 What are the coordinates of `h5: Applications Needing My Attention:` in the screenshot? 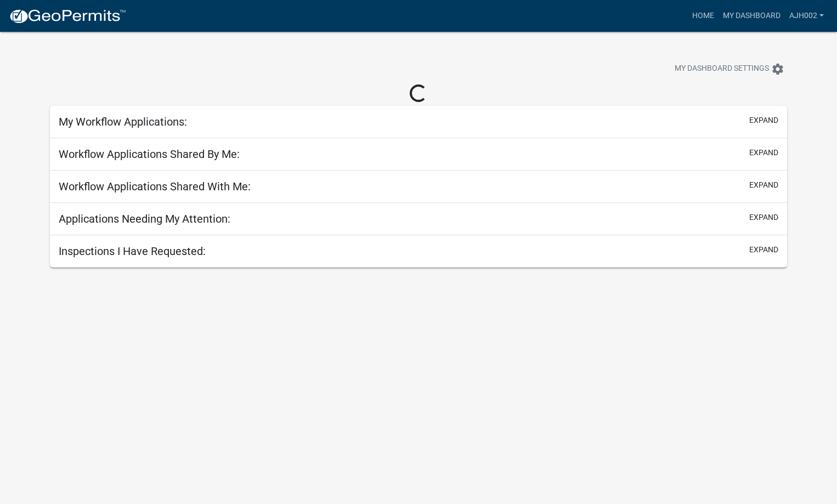 It's located at (144, 219).